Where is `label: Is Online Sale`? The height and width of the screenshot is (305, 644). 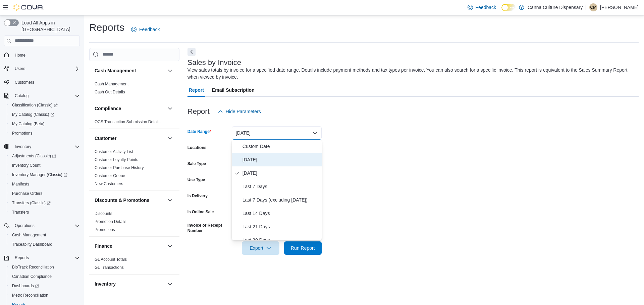
label: Is Online Sale is located at coordinates (200, 212).